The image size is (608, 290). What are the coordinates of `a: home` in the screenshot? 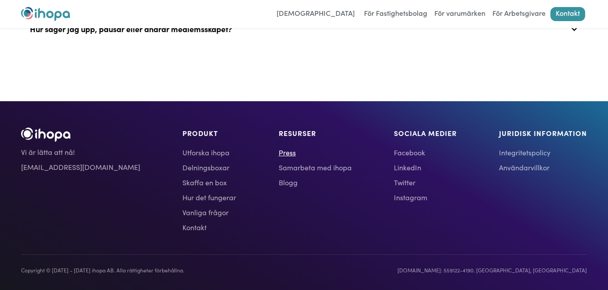 It's located at (45, 14).